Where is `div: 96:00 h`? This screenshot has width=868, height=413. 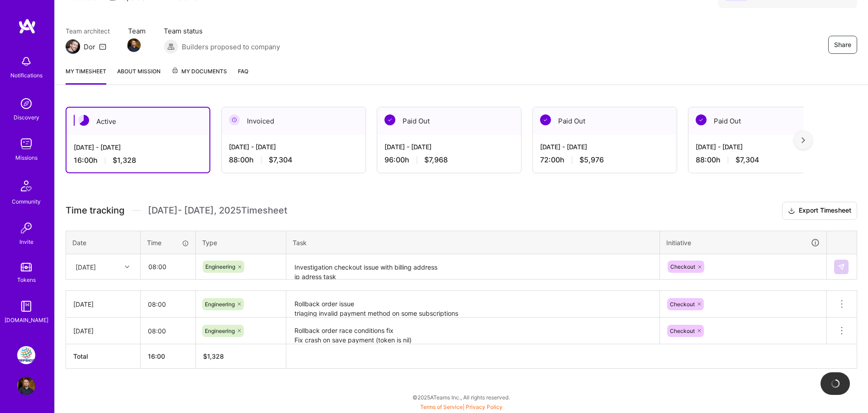
div: 96:00 h is located at coordinates (449, 160).